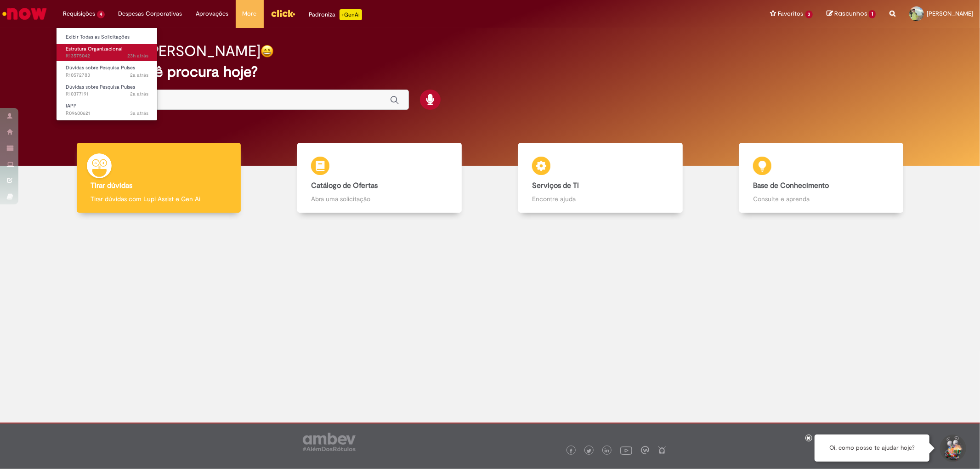 The height and width of the screenshot is (469, 980). I want to click on p: Tirar dúvidas com Lupi Assist e Gen Ai, so click(158, 199).